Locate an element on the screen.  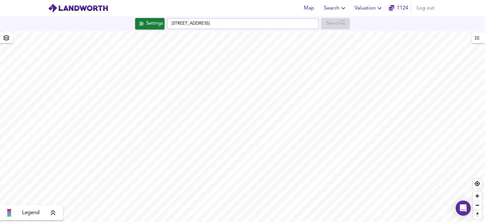
button: Settings is located at coordinates (150, 24).